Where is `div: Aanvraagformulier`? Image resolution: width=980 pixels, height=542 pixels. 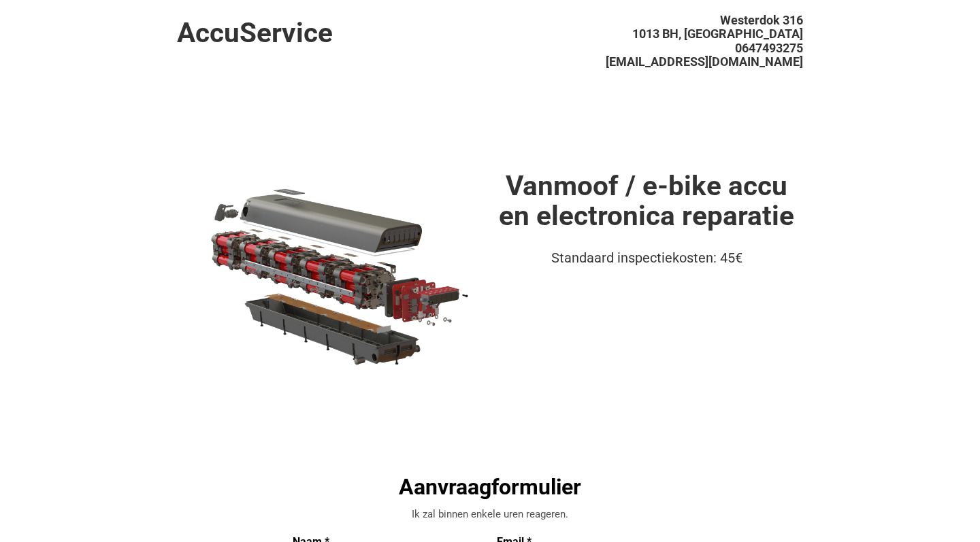
div: Aanvraagformulier is located at coordinates (490, 488).